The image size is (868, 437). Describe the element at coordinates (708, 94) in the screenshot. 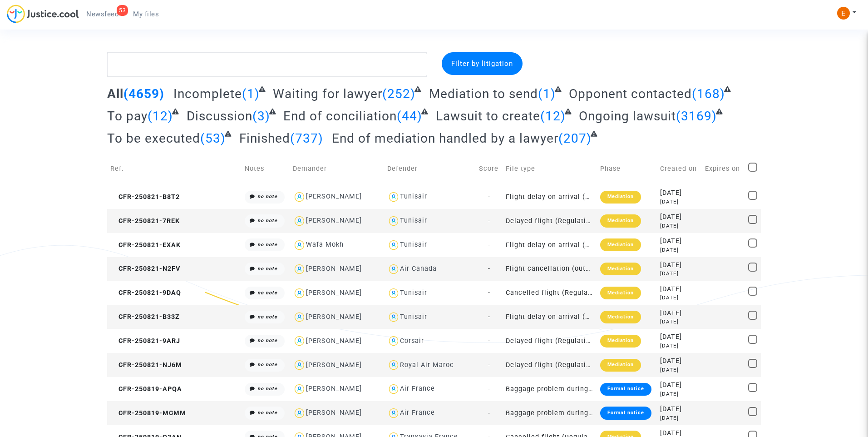

I see `span: (168)` at that location.